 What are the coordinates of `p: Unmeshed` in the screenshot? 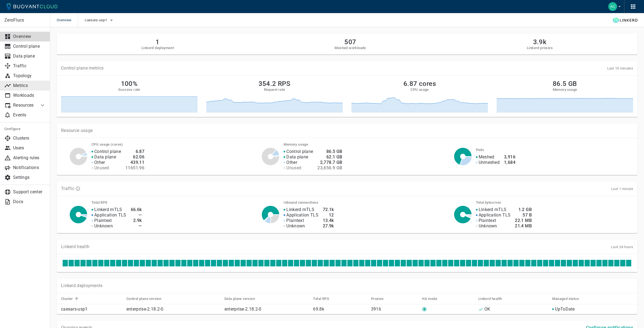 It's located at (489, 163).